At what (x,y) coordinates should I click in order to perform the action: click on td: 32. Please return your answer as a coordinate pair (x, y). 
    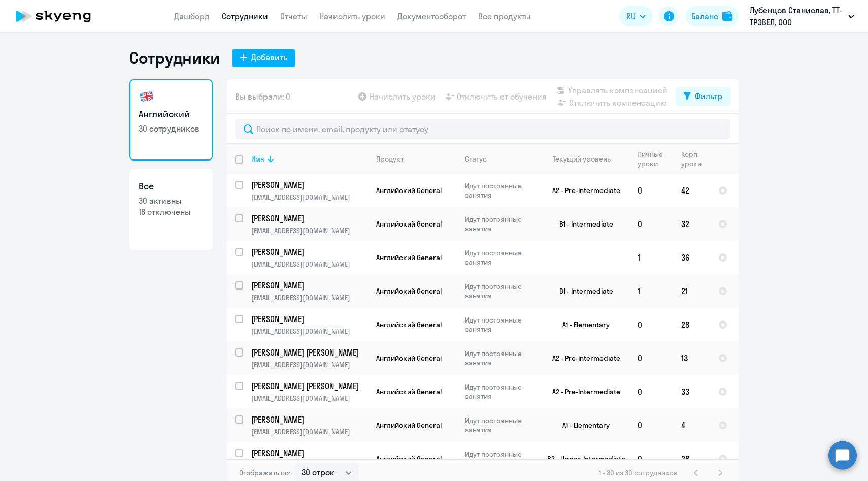
    Looking at the image, I should click on (691, 224).